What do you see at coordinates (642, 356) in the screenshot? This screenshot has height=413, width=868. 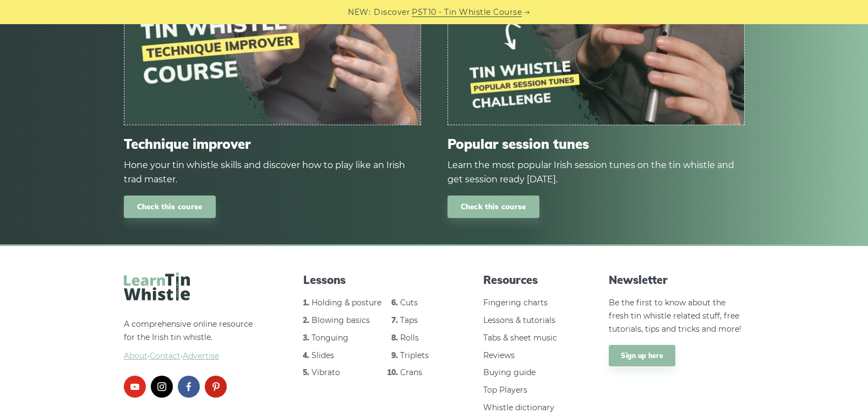 I see `a: Sign up here` at bounding box center [642, 356].